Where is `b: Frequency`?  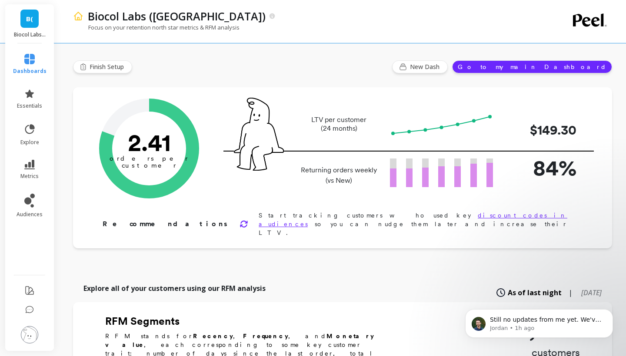 b: Frequency is located at coordinates (266, 336).